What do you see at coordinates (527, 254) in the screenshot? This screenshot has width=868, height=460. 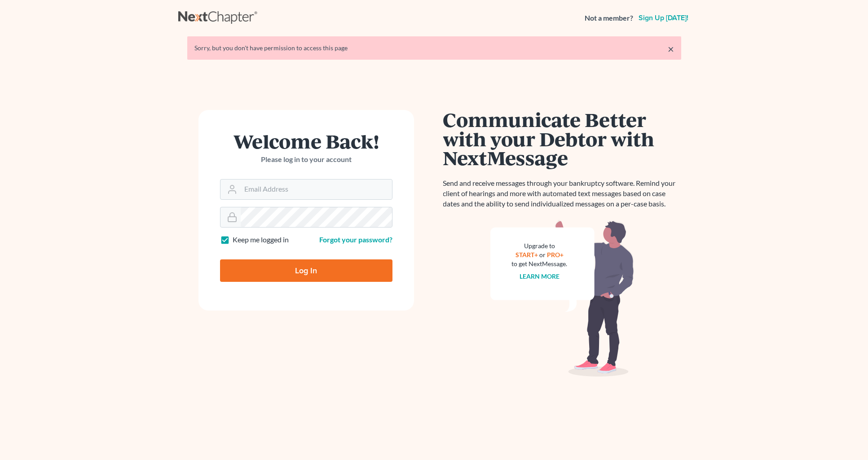 I see `a: START+` at bounding box center [527, 254].